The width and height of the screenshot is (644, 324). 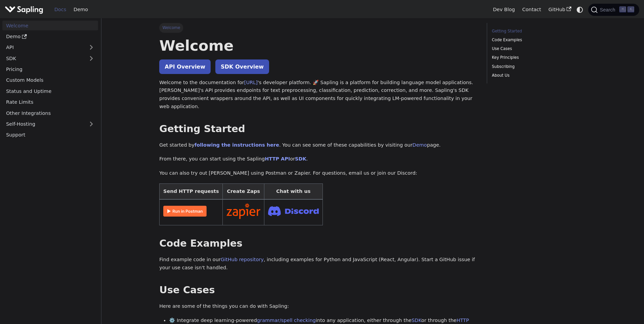 What do you see at coordinates (608, 10) in the screenshot?
I see `span: Search` at bounding box center [608, 10].